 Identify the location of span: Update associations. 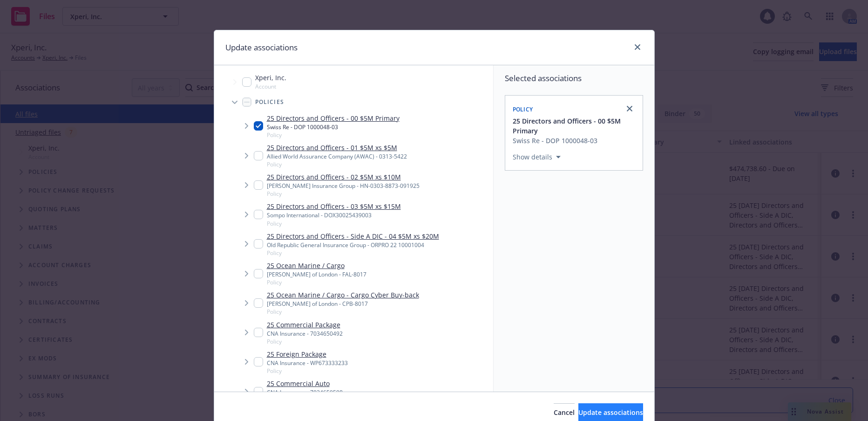
(610, 412).